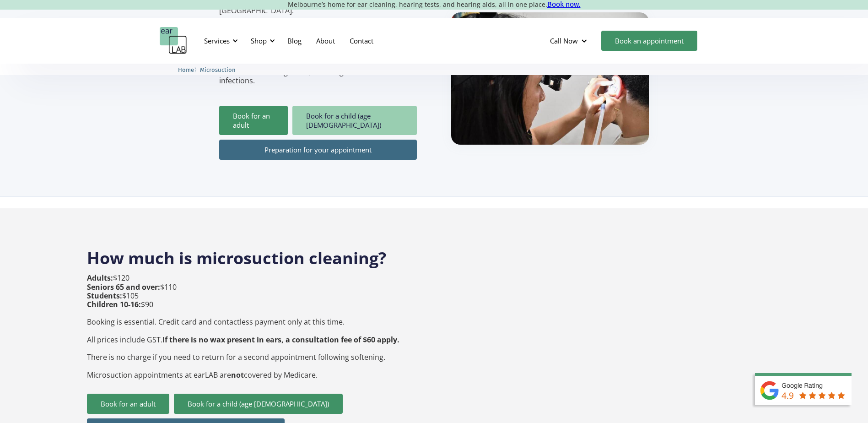  Describe the element at coordinates (362, 41) in the screenshot. I see `a: Contact` at that location.